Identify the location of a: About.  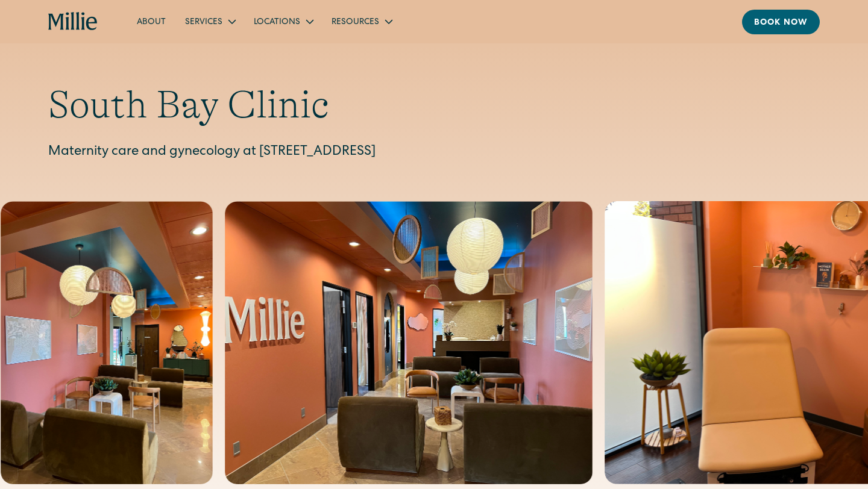
(151, 21).